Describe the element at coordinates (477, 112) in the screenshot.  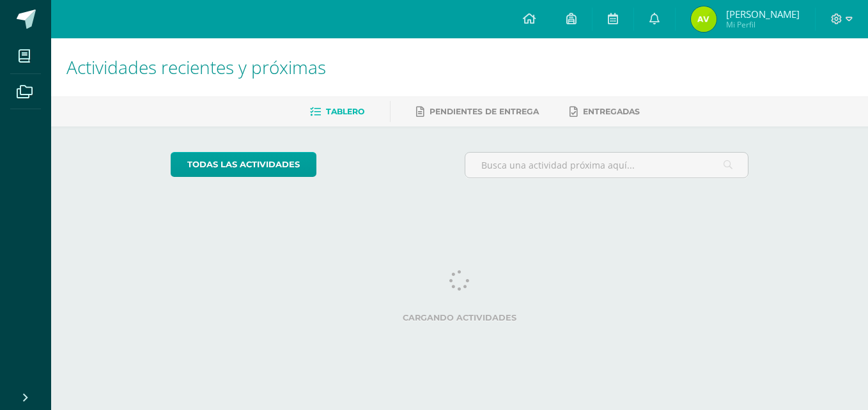
I see `a: Pendientes de entrega` at that location.